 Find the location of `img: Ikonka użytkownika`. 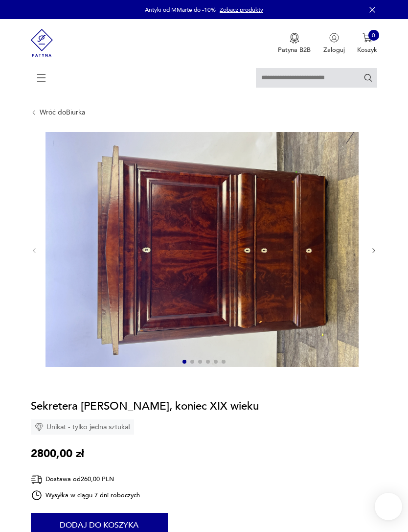

img: Ikonka użytkownika is located at coordinates (334, 38).